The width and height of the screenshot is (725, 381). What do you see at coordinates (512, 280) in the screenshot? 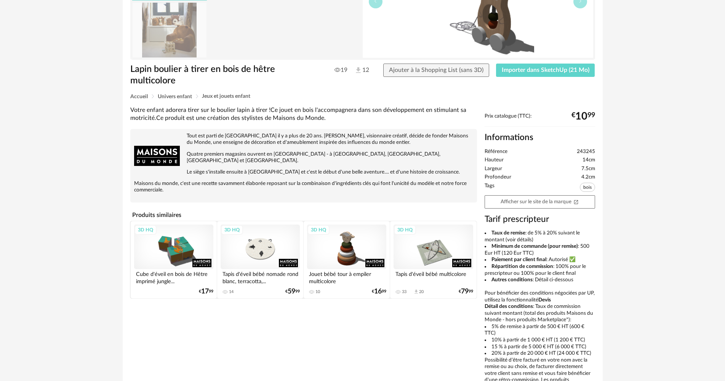
I see `b: Autres conditions` at bounding box center [512, 280].